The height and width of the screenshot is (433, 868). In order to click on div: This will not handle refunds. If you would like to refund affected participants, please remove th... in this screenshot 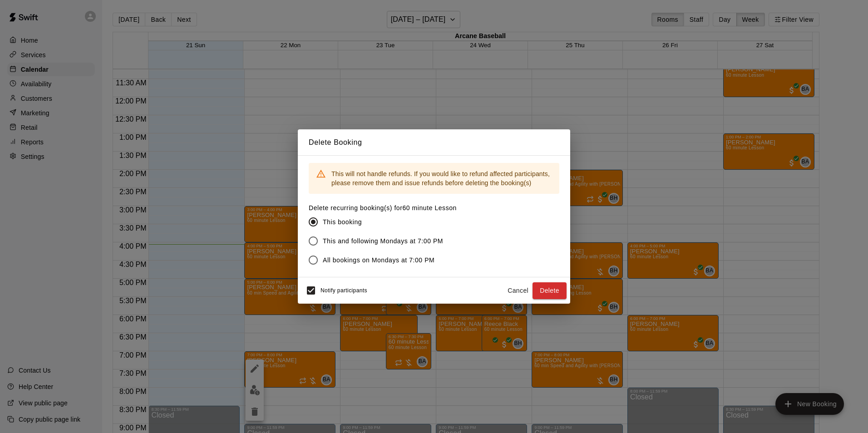, I will do `click(441, 178)`.